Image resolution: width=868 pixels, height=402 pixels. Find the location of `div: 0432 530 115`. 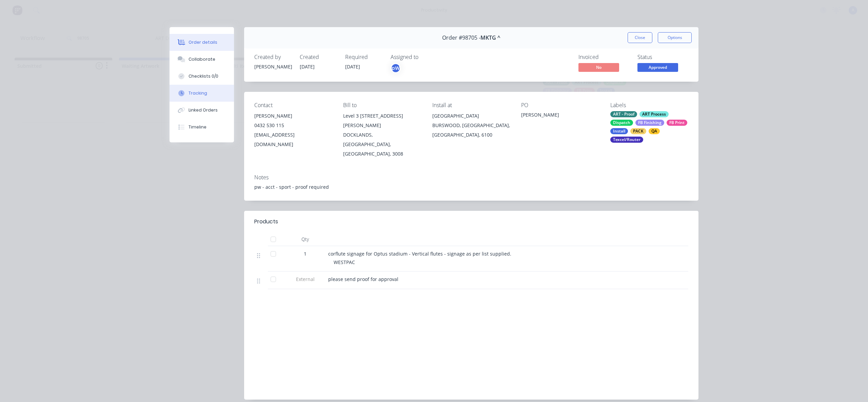

div: 0432 530 115 is located at coordinates (293, 125).